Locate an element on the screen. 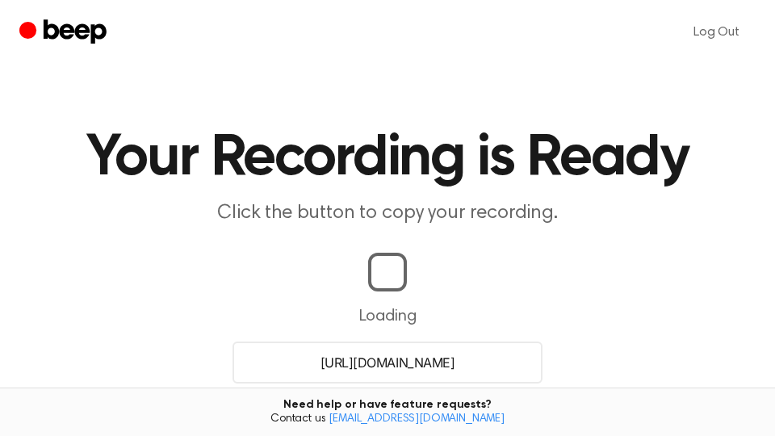  a: Log Out is located at coordinates (716, 32).